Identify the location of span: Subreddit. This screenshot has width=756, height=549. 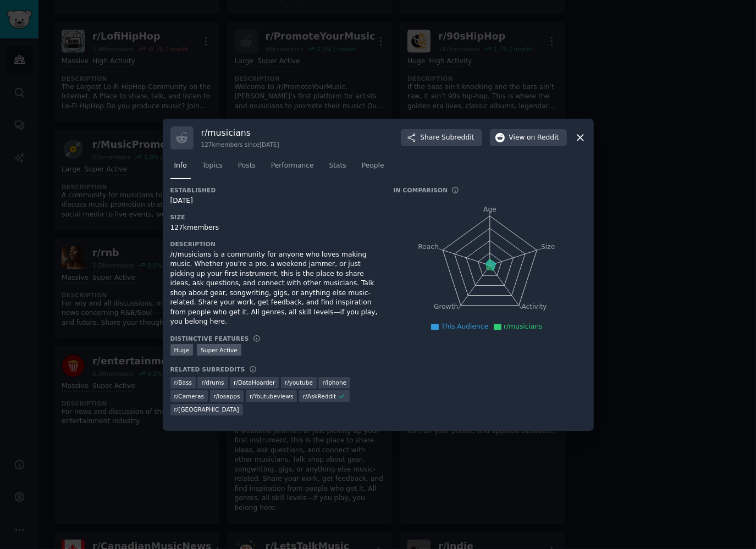
(458, 138).